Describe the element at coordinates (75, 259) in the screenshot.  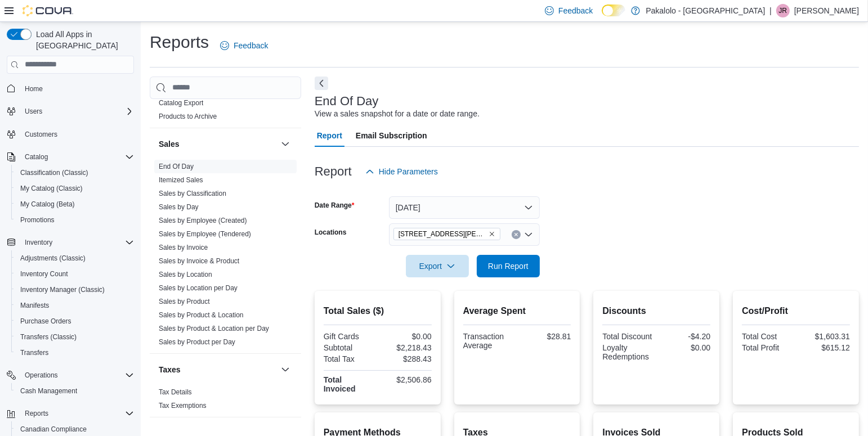
I see `button: Adjustments (Classic)` at that location.